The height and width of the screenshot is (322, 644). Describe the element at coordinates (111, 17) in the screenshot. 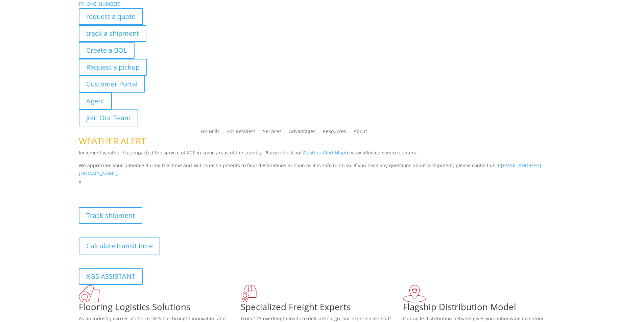

I see `a: request a quote` at that location.